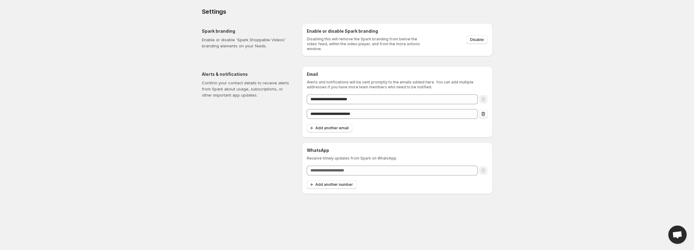  I want to click on p: Confirm your contact details to receive alerts from Spark about usage, subscriptions, or other im..., so click(247, 89).